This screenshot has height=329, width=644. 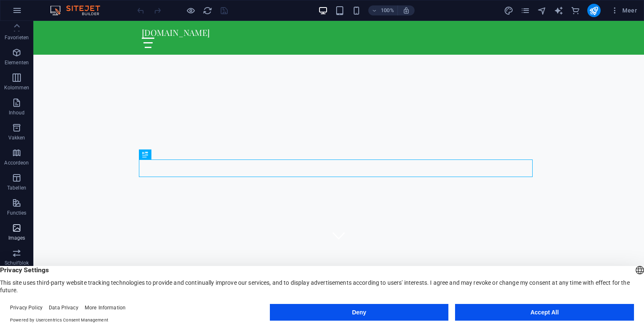 I want to click on i: Stel bij het wijzigen van de grootte van de weergegeven website automatisch het juist zoomniveau ..., so click(x=406, y=10).